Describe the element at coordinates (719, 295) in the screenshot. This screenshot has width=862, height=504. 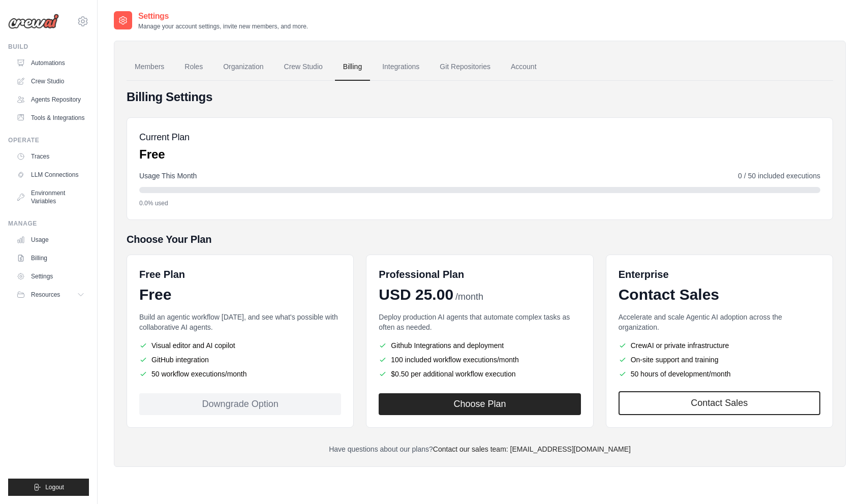
I see `div: Contact Sales` at that location.